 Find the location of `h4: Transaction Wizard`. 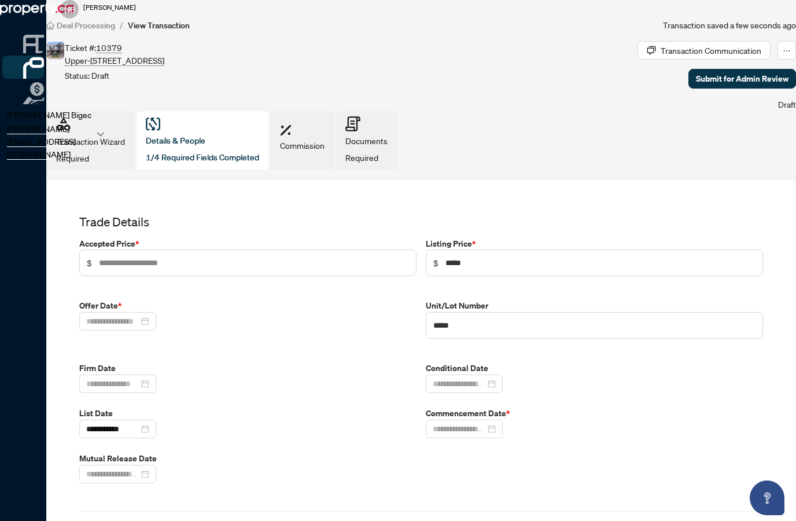

h4: Transaction Wizard is located at coordinates (90, 141).